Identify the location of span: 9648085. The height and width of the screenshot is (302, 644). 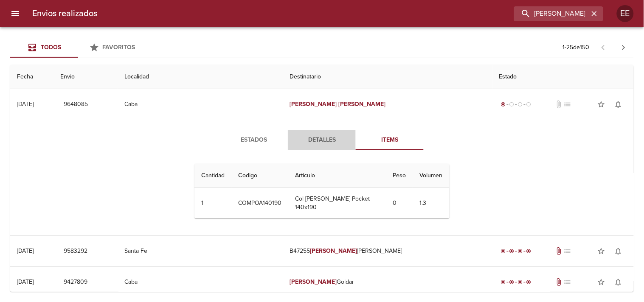
(76, 104).